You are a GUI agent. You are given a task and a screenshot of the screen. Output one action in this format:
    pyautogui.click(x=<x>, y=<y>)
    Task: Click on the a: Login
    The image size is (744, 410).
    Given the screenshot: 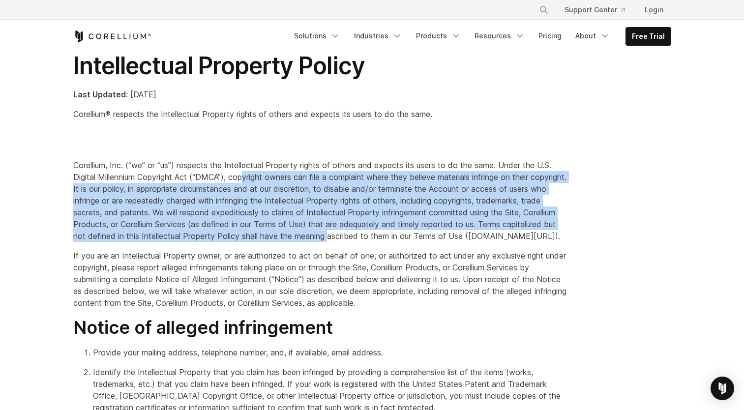 What is the action you would take?
    pyautogui.click(x=654, y=10)
    